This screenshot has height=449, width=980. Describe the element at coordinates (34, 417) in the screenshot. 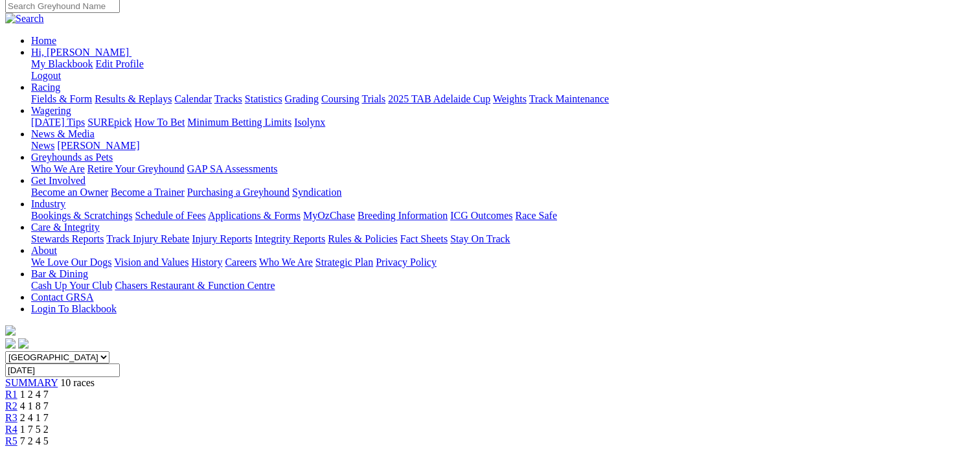

I see `span: 2 4 1 7` at that location.